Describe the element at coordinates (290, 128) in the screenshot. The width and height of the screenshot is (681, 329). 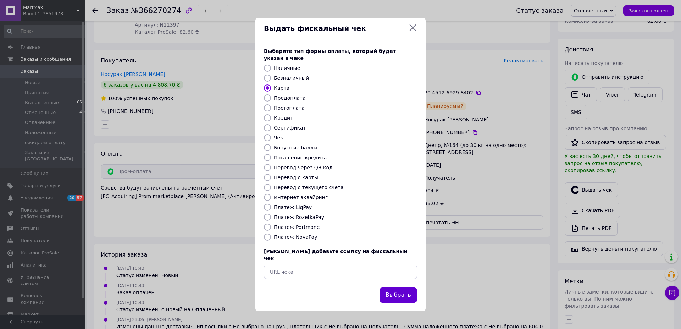
I see `label: Сертификат` at that location.